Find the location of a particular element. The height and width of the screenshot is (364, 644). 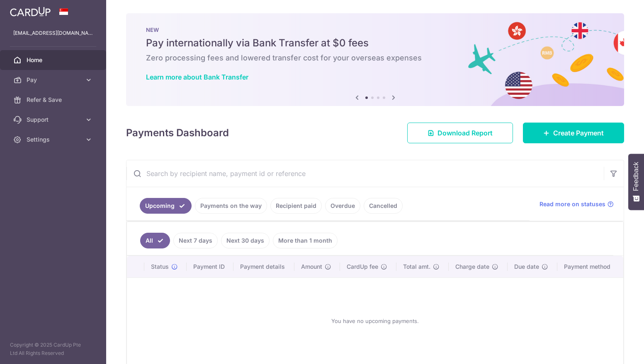

a: Read more on statuses is located at coordinates (576, 204).